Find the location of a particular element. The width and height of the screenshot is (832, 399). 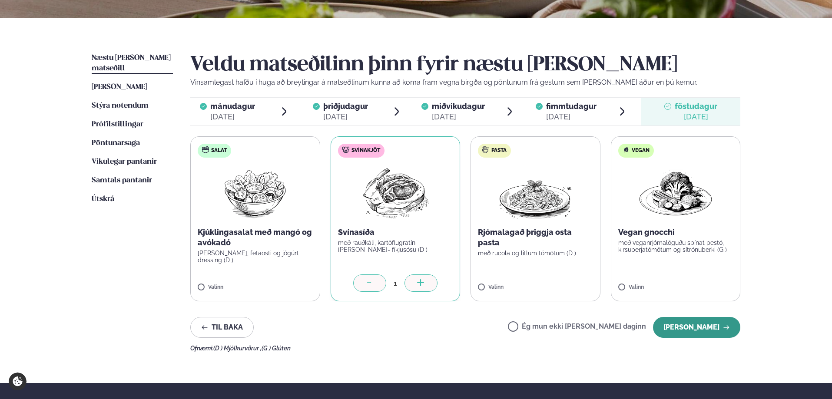

div: 1 is located at coordinates (395, 283).